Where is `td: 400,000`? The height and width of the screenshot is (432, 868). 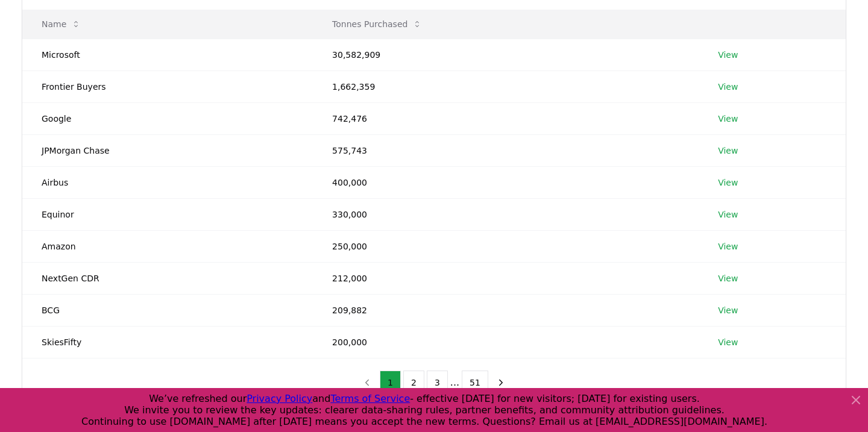
td: 400,000 is located at coordinates (505, 182).